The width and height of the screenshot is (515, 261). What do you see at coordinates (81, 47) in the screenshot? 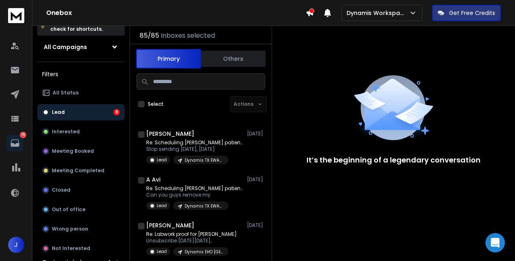
I see `button: All Campaigns` at bounding box center [81, 47].